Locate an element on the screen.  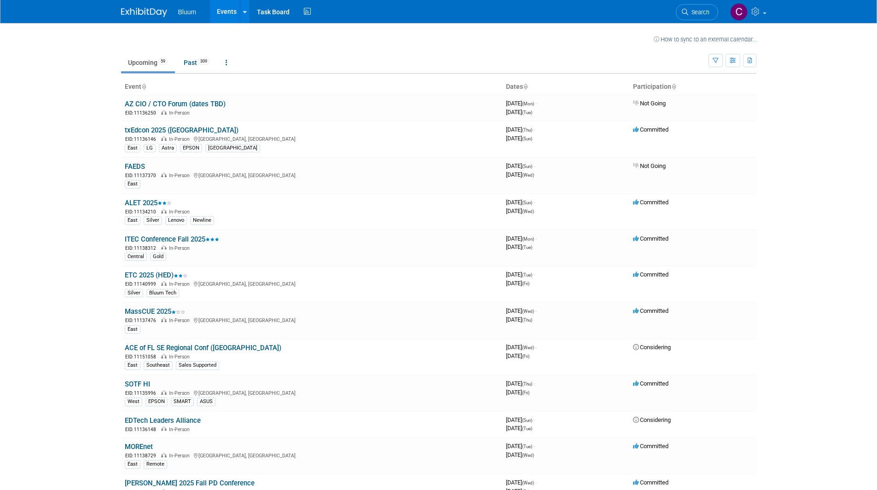
div: Bluum Tech is located at coordinates (162, 293).